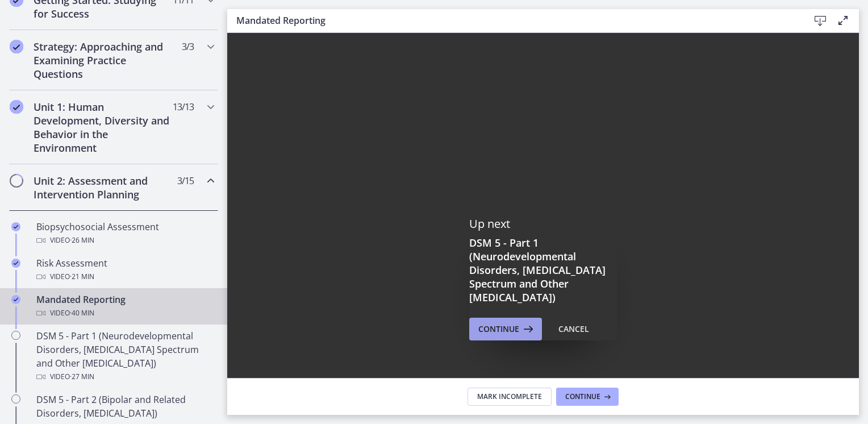 The height and width of the screenshot is (424, 868). Describe the element at coordinates (187, 46) in the screenshot. I see `span: 3 / 3` at that location.